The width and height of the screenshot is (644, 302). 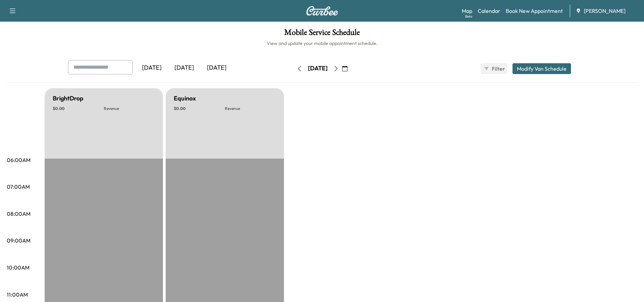 I want to click on span: Filter, so click(x=498, y=69).